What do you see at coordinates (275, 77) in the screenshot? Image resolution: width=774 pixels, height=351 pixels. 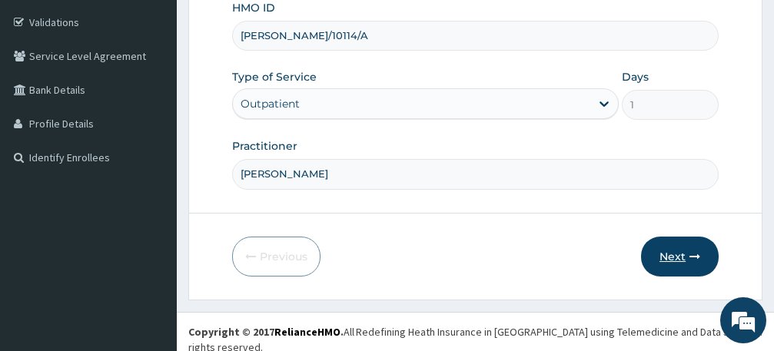 I see `label: Type of Service` at bounding box center [275, 77].